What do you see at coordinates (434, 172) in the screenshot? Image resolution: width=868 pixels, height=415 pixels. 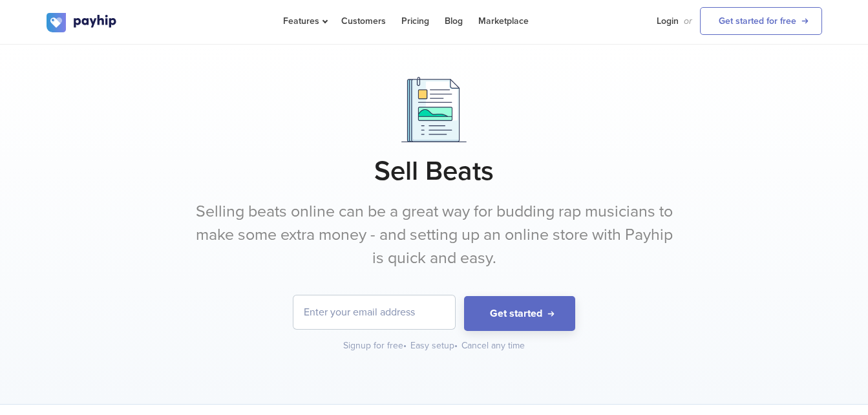 I see `h1: Sell Beats` at bounding box center [434, 172].